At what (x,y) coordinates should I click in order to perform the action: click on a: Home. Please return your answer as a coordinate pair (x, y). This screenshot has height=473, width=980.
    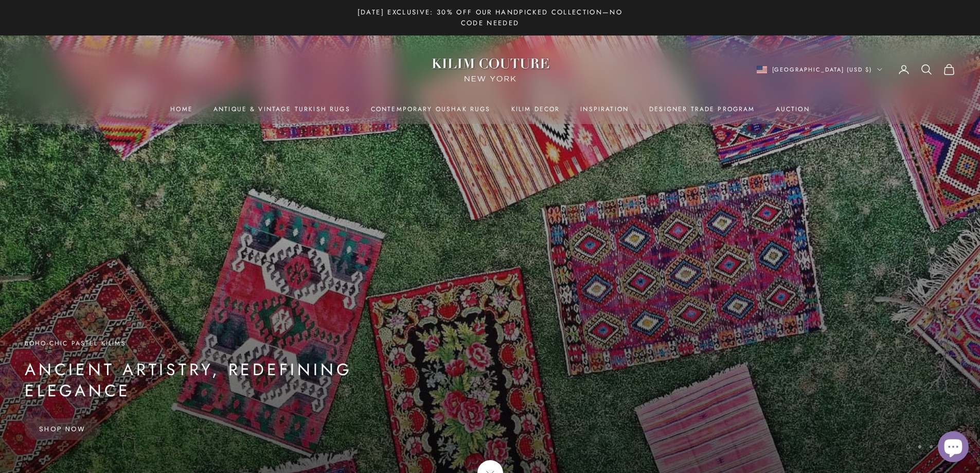
    Looking at the image, I should click on (181, 109).